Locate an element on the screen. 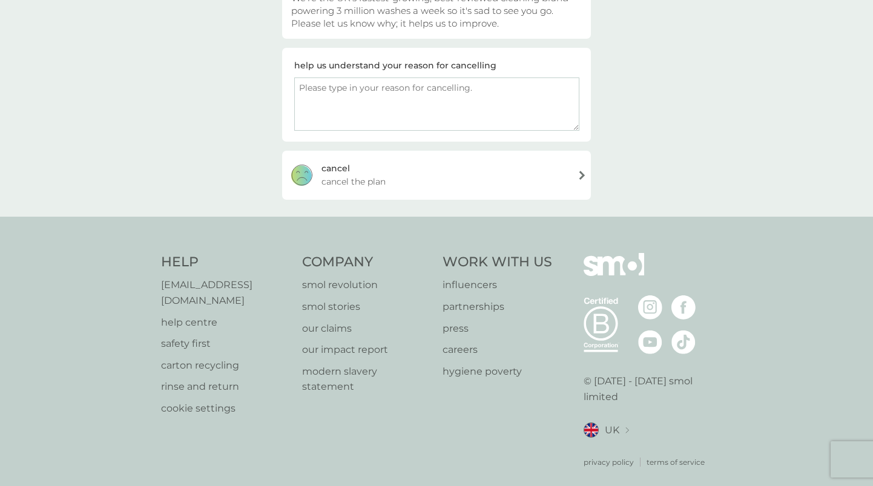  p: terms of service is located at coordinates (675, 462).